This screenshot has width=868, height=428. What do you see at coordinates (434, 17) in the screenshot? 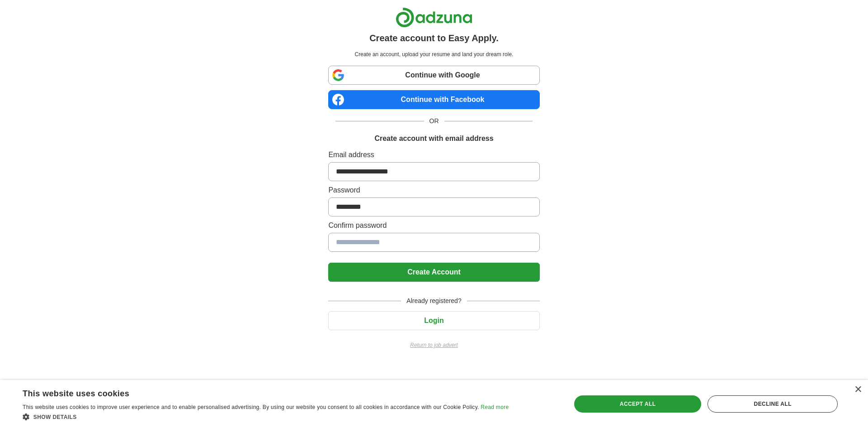
I see `img: Adzuna logo` at bounding box center [434, 17].